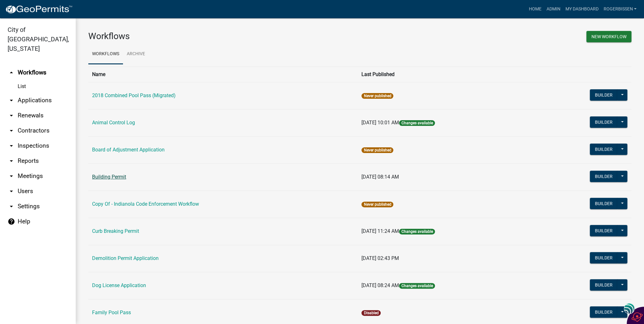 The image size is (644, 324). What do you see at coordinates (128, 150) in the screenshot?
I see `a: Board of Adjustment Application` at bounding box center [128, 150].